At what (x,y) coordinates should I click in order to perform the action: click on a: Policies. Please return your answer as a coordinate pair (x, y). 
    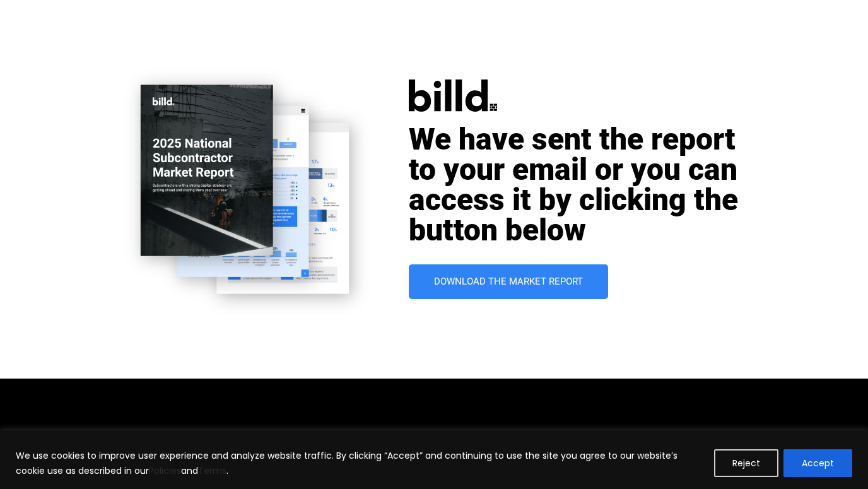
    Looking at the image, I should click on (165, 471).